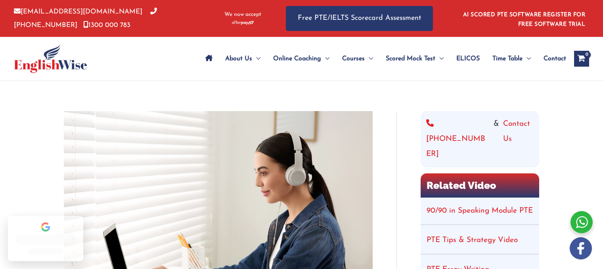 Image resolution: width=603 pixels, height=269 pixels. I want to click on span: About Us, so click(239, 59).